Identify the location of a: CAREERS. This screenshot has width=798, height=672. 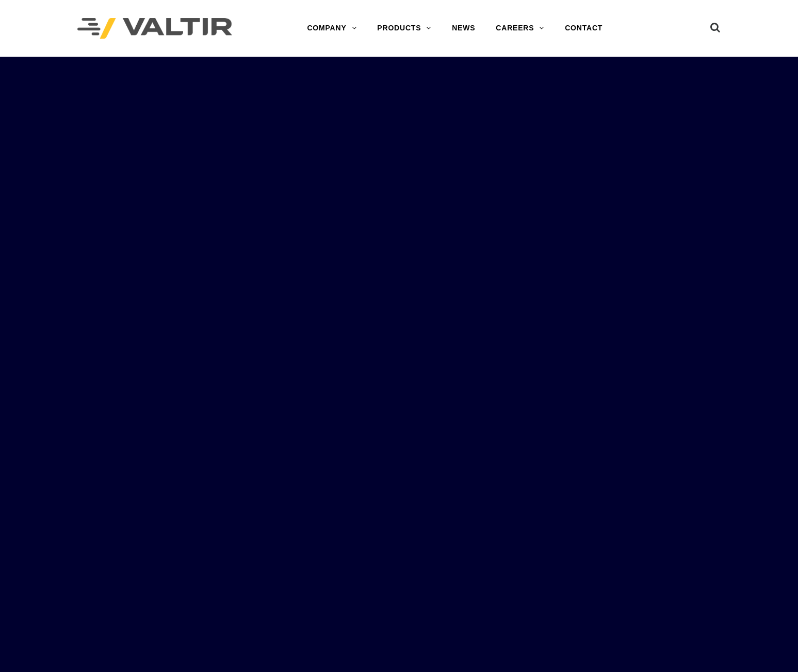
(520, 28).